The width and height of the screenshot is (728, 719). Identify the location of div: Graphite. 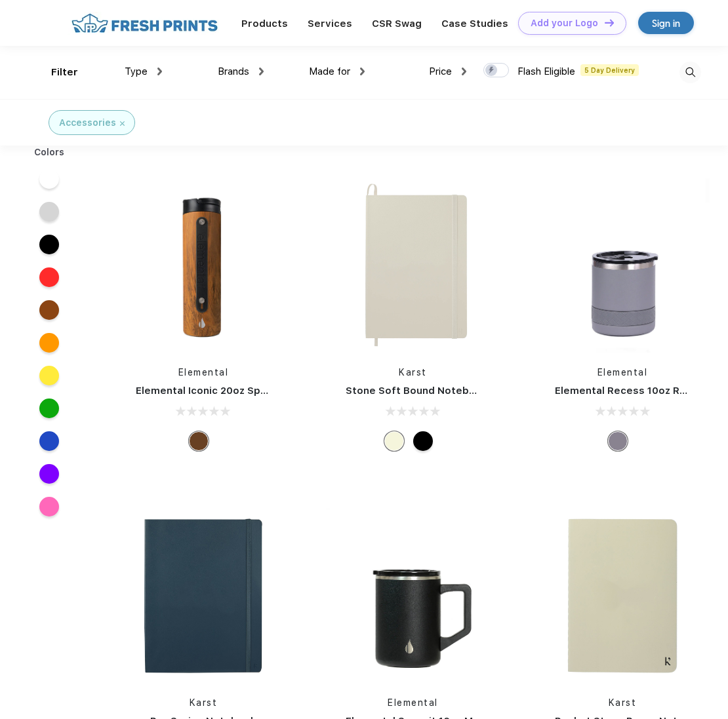
(618, 441).